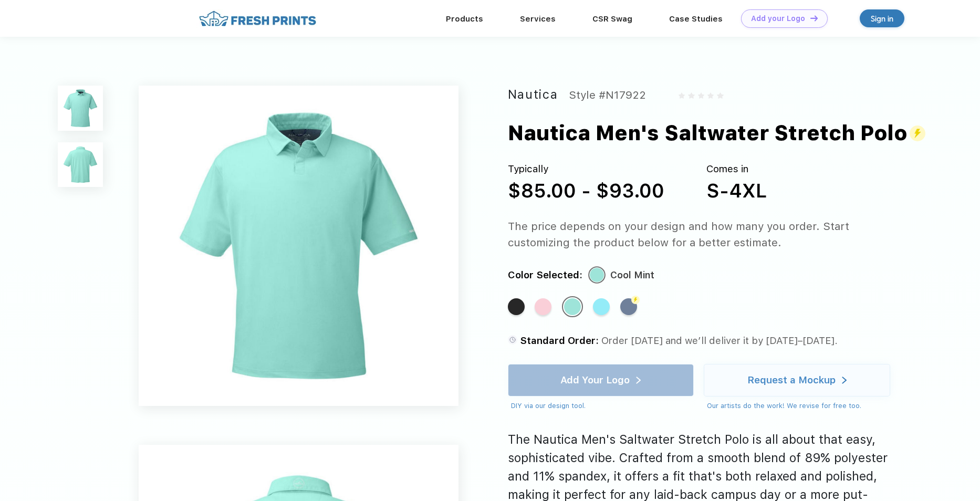 The height and width of the screenshot is (501, 980). Describe the element at coordinates (716, 133) in the screenshot. I see `div: Nautica Men's Saltwater Stretch Polo` at that location.